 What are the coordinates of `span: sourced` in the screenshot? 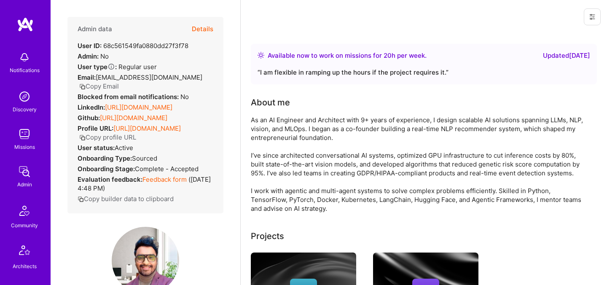 It's located at (145, 158).